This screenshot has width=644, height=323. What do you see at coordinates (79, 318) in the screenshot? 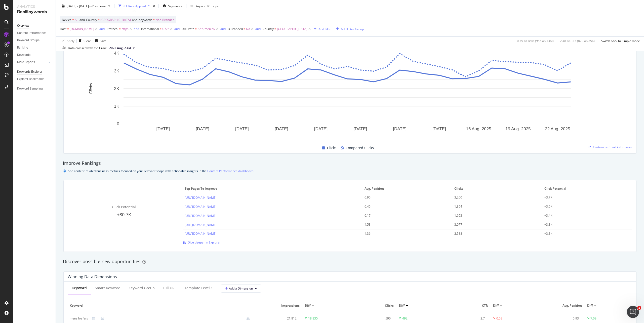
I see `div: mens loafers` at bounding box center [79, 318].